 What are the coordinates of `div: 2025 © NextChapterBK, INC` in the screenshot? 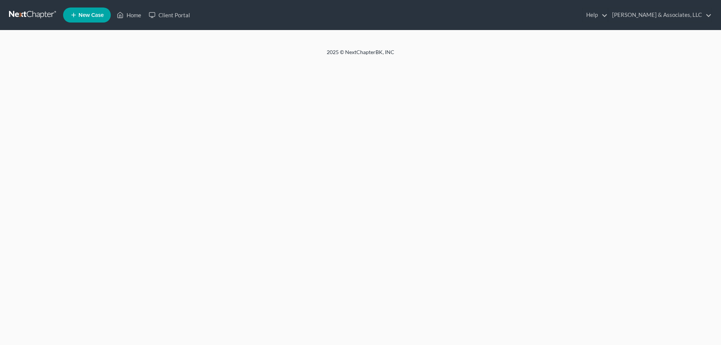 It's located at (360, 55).